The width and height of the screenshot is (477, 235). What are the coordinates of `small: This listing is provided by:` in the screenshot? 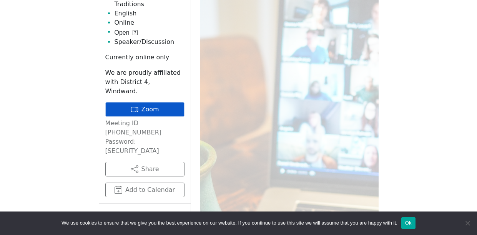 It's located at (145, 221).